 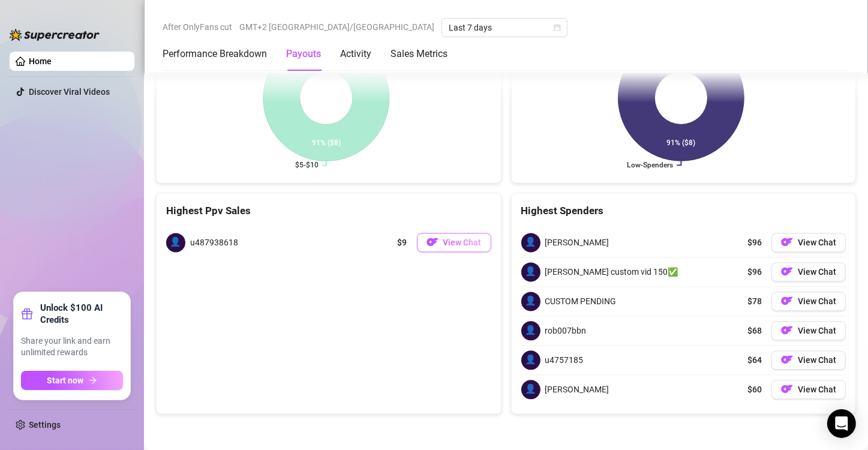 What do you see at coordinates (329, 211) in the screenshot?
I see `div: Highest Ppv Sales` at bounding box center [329, 211].